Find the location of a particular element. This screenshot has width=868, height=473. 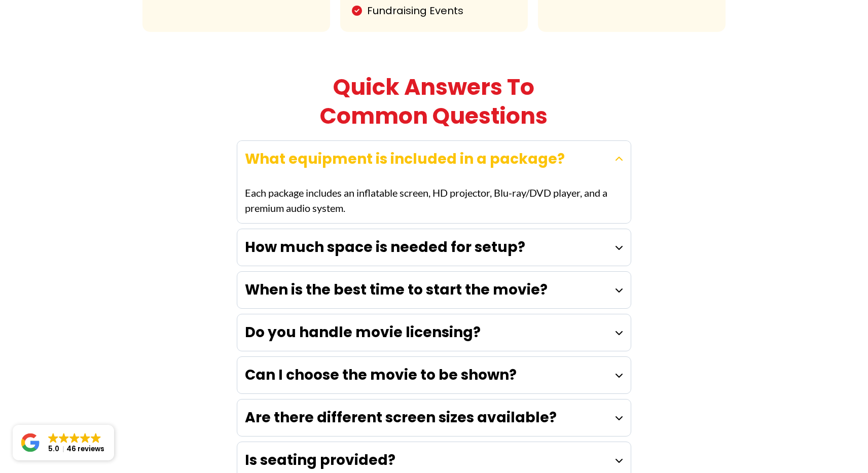

p: Fundraising Events is located at coordinates (441, 10).